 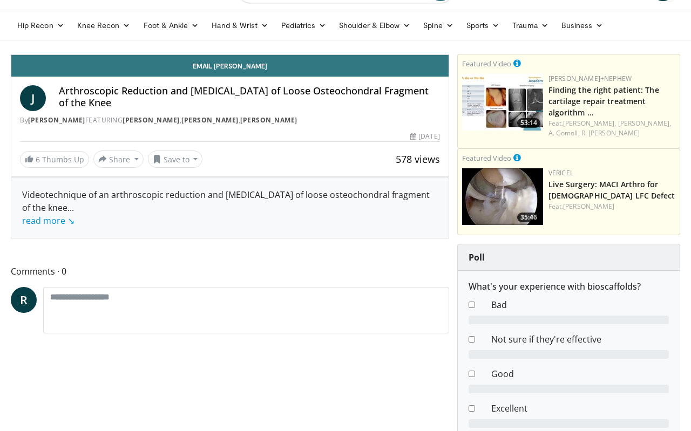 I want to click on a: Knee Recon, so click(x=104, y=25).